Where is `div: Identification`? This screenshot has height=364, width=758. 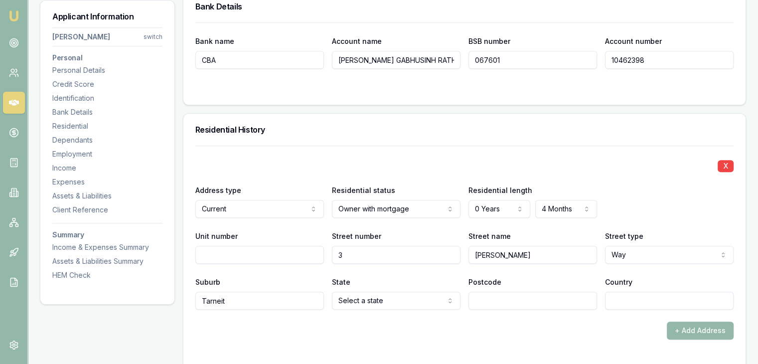 div: Identification is located at coordinates (107, 98).